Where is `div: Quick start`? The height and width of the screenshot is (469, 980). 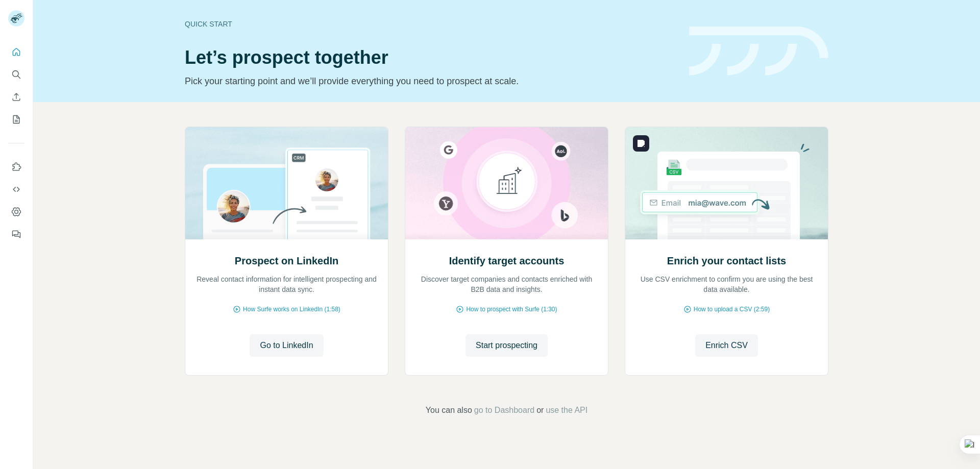
div: Quick start is located at coordinates (431, 24).